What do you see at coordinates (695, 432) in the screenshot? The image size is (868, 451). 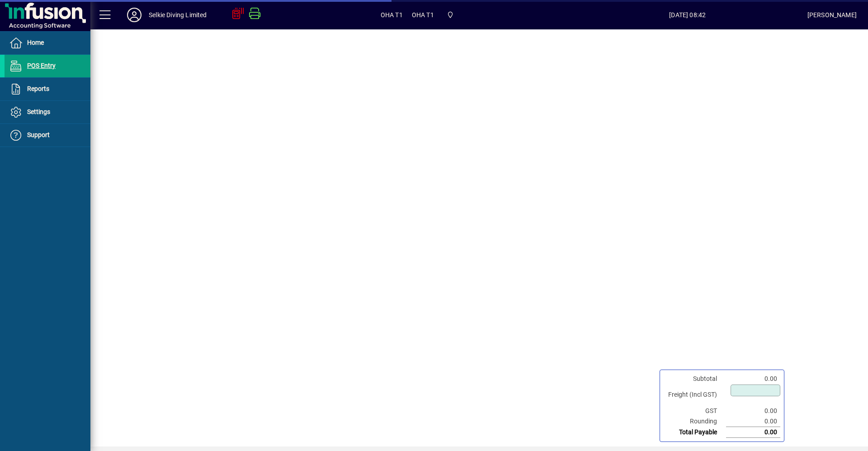 I see `td: Total Payable` at bounding box center [695, 432].